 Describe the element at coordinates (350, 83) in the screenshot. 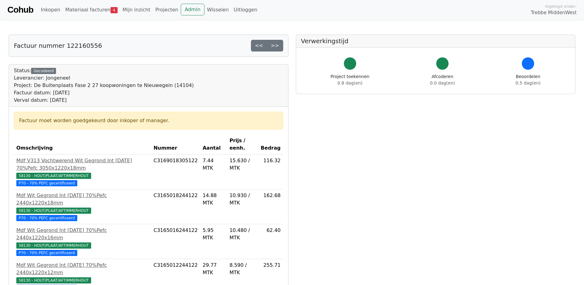

I see `span: 0.8 dag(en)` at that location.